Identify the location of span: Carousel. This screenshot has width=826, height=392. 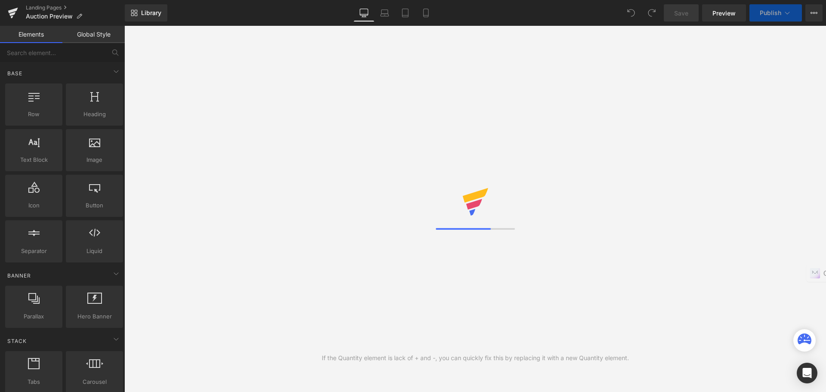
(94, 382).